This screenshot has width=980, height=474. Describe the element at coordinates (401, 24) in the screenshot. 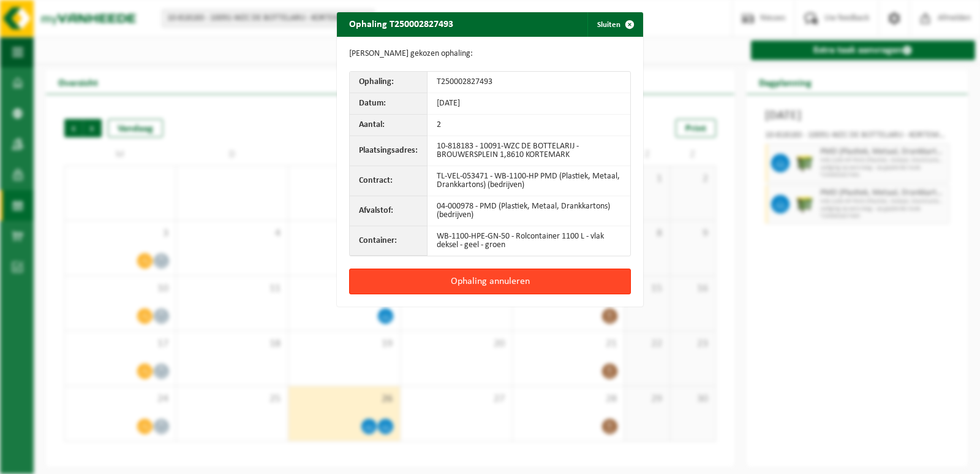

I see `h2: Ophaling T250002827493` at that location.